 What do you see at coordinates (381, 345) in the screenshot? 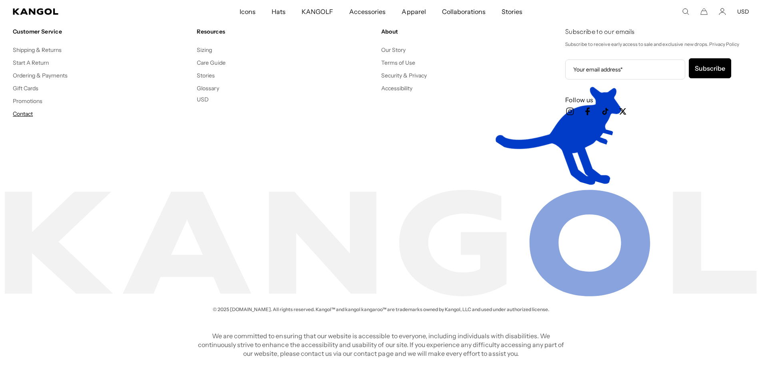
I see `p: We are committed to ensuring that our website is accessible to everyone, including individuals wi...` at bounding box center [381, 345].